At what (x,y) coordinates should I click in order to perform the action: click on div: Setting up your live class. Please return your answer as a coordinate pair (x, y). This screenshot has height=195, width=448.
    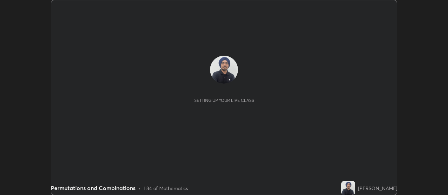
    Looking at the image, I should click on (224, 100).